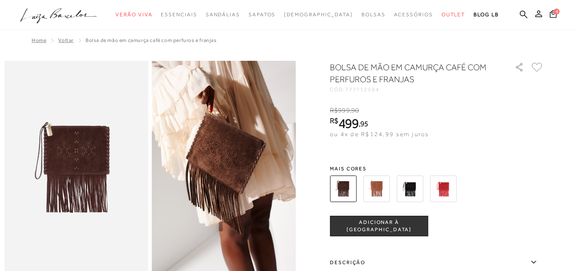  Describe the element at coordinates (223, 15) in the screenshot. I see `span: Sandálias` at that location.